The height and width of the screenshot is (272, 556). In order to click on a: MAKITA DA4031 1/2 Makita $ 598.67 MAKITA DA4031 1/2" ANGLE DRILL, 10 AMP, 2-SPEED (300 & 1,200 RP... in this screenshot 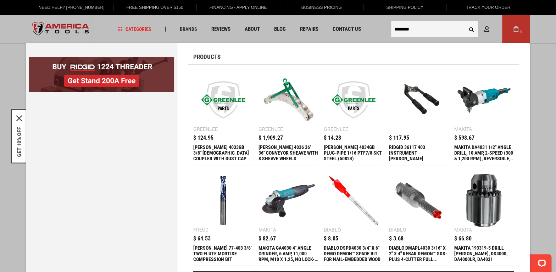, I will do `click(484, 117)`.